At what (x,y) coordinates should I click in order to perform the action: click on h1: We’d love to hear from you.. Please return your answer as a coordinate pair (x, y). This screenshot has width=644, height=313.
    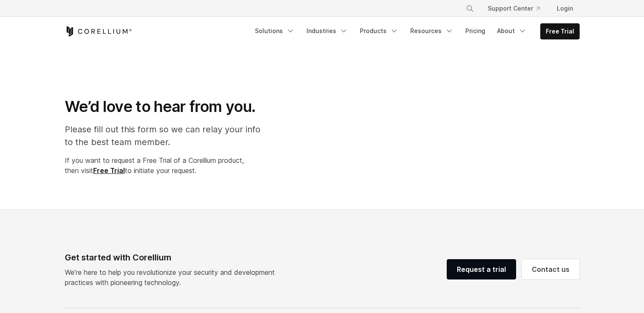
    Looking at the image, I should click on (167, 106).